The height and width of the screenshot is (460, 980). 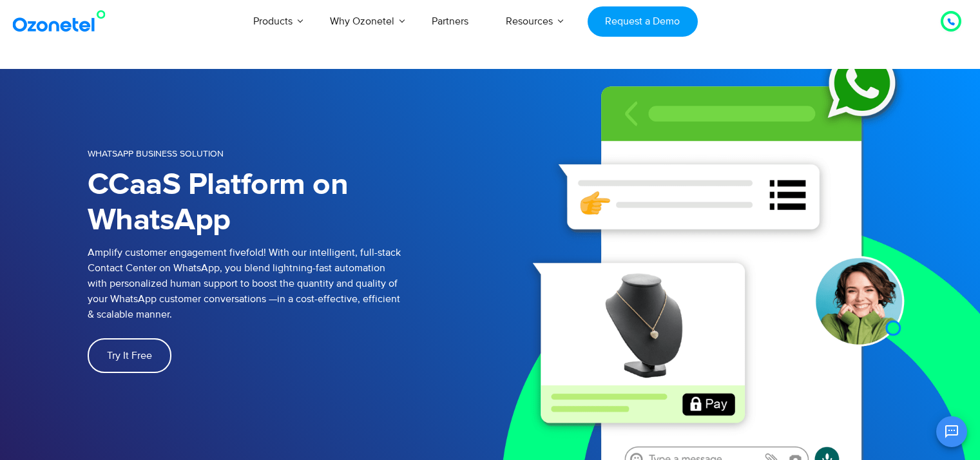 What do you see at coordinates (155, 153) in the screenshot?
I see `span: WHATSAPP BUSINESS SOLUTION` at bounding box center [155, 153].